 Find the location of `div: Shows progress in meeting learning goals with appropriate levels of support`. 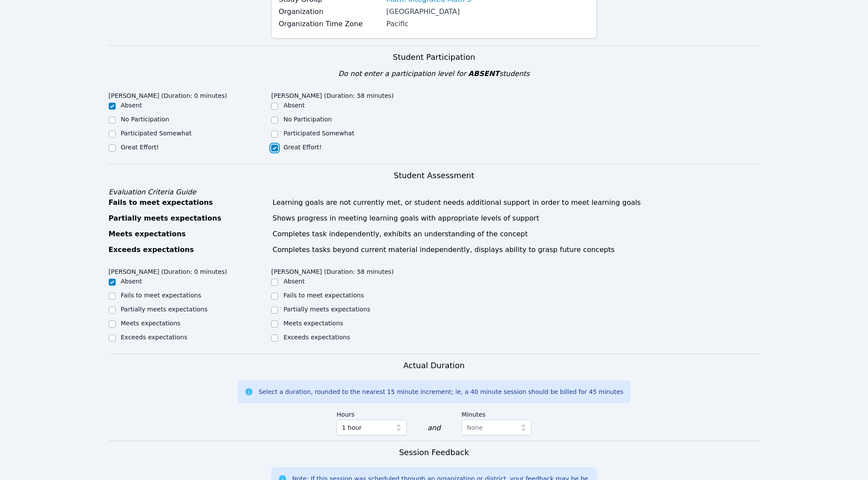

div: Shows progress in meeting learning goals with appropriate levels of support is located at coordinates (516, 219).